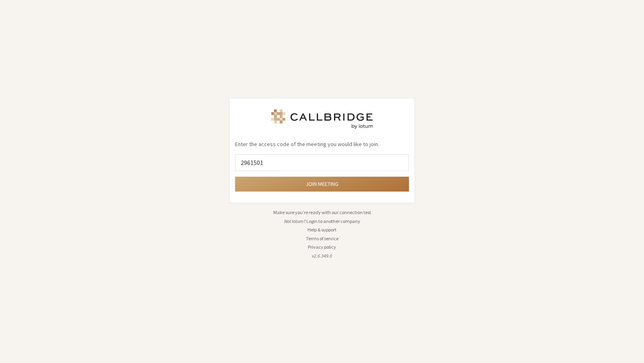  What do you see at coordinates (322, 238) in the screenshot?
I see `a: Terms of service` at bounding box center [322, 238].